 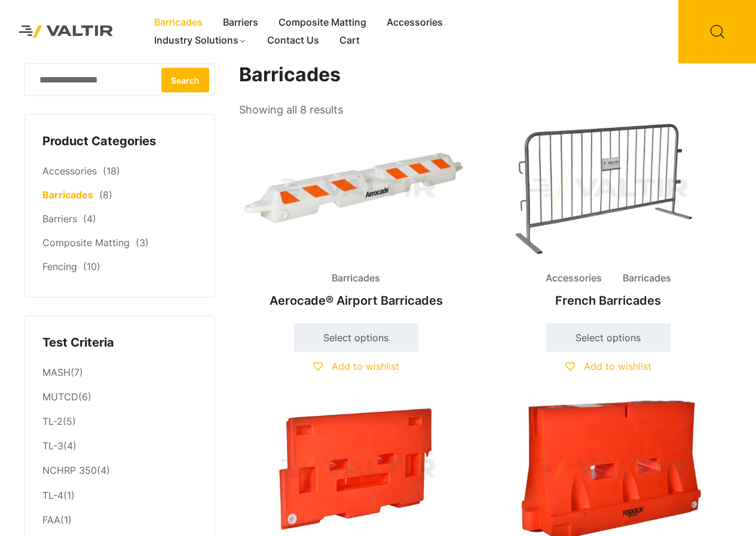 I want to click on span: (8), so click(x=106, y=195).